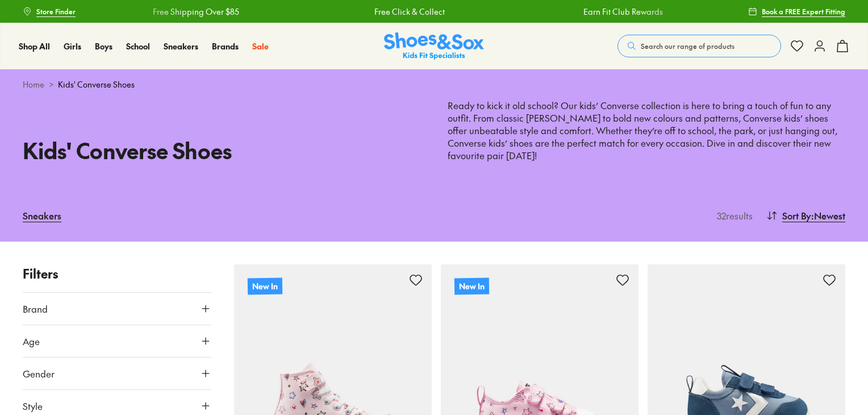  What do you see at coordinates (72, 46) in the screenshot?
I see `a: Girls` at bounding box center [72, 46].